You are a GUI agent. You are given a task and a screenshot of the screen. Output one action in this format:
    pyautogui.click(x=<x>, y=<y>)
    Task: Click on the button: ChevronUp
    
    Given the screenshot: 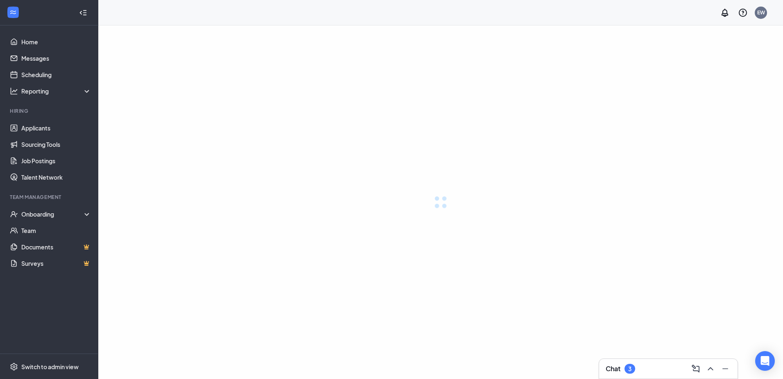 What is the action you would take?
    pyautogui.click(x=710, y=368)
    